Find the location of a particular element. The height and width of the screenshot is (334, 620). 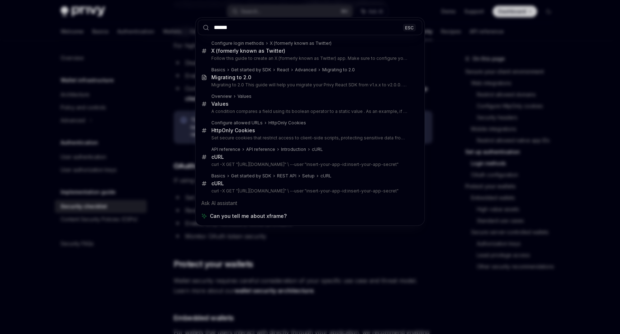

div: Configure login methods is located at coordinates (237, 43).